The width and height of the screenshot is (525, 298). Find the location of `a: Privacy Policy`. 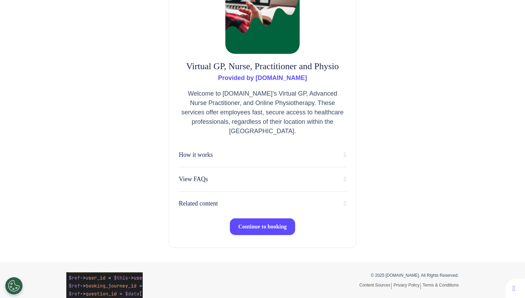

a: Privacy Policy is located at coordinates (407, 285).